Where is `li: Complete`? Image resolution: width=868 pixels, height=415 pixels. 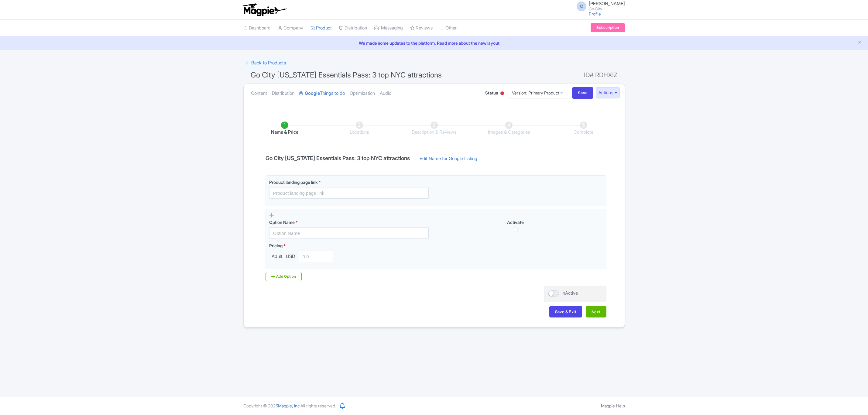
li: Complete is located at coordinates (584, 128).